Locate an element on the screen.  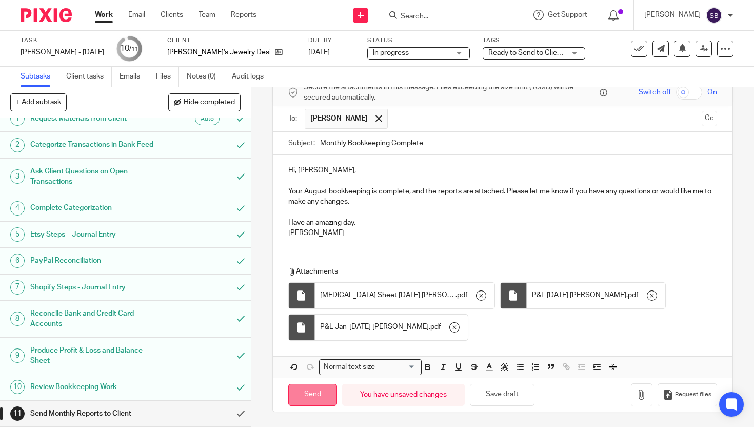
div: 8 is located at coordinates (17, 319).